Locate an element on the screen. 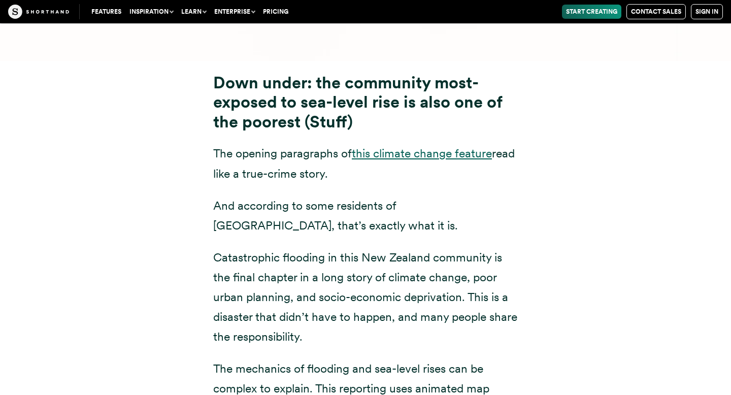 This screenshot has height=395, width=731. img: The Craft is located at coordinates (39, 12).